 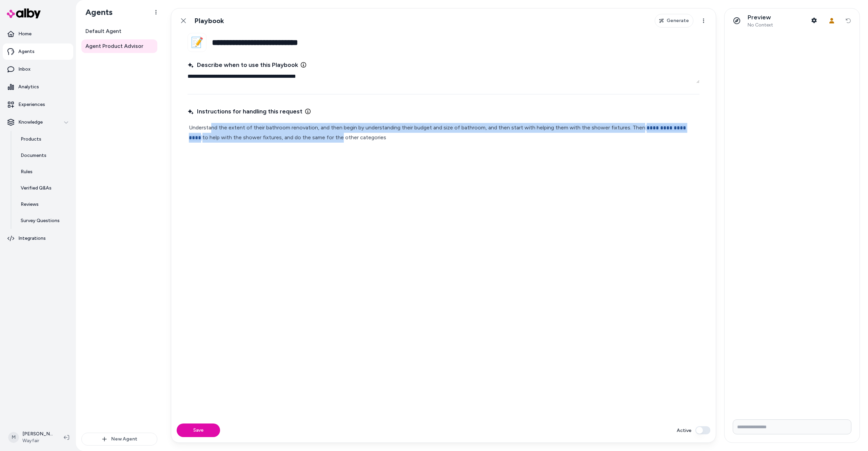 I want to click on p: Preview, so click(x=760, y=18).